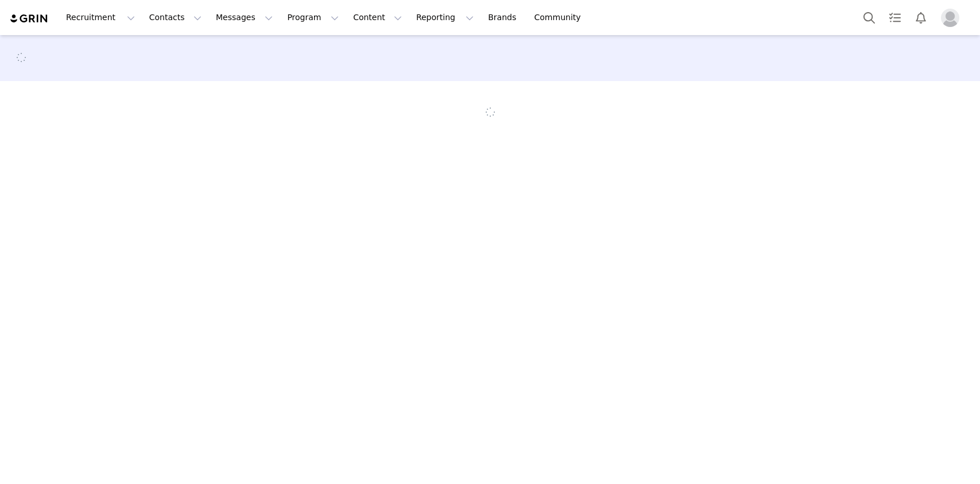 The image size is (980, 484). What do you see at coordinates (950, 18) in the screenshot?
I see `img: placeholder-profile.jpg` at bounding box center [950, 18].